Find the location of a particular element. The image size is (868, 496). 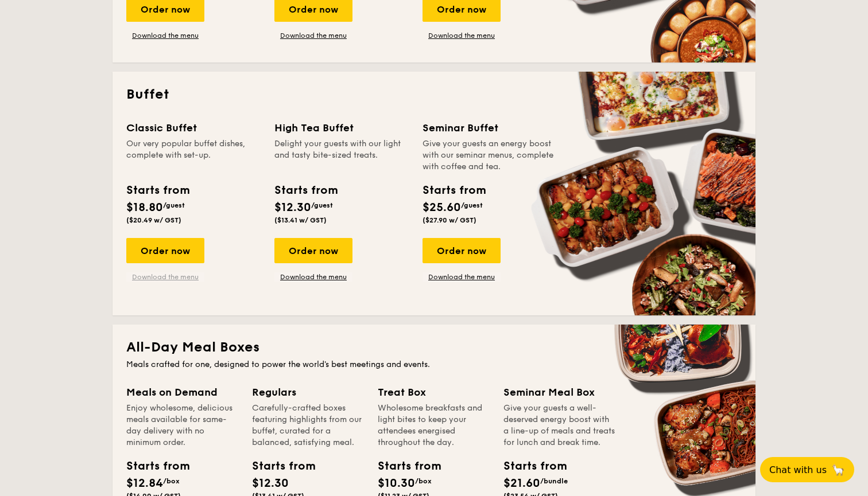

div: Regulars is located at coordinates (308, 393).